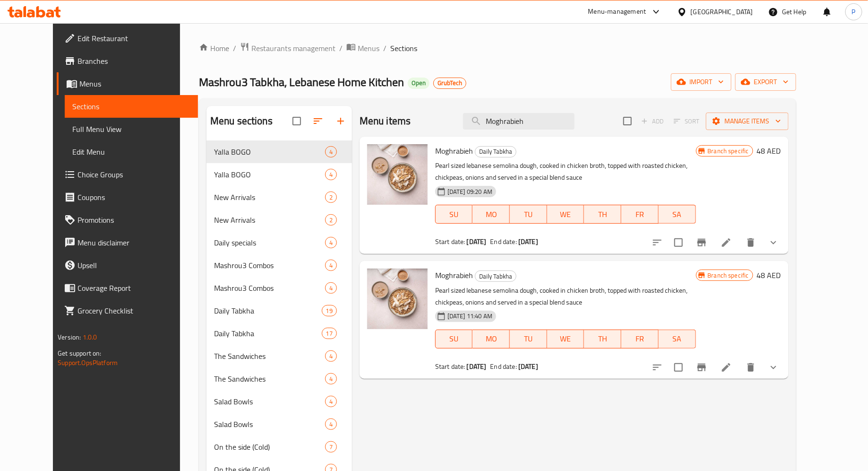 This screenshot has width=868, height=471. Describe the element at coordinates (329, 310) in the screenshot. I see `span: 19` at that location.